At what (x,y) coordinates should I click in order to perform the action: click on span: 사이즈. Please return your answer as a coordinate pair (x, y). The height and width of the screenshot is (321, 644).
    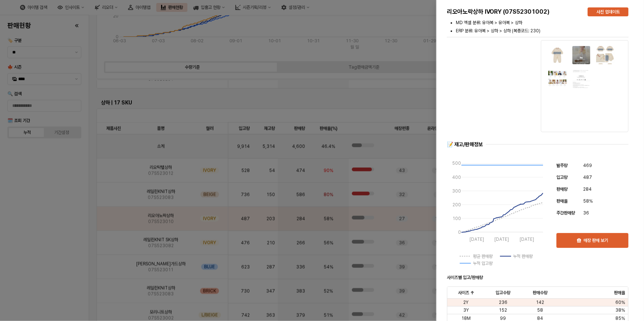
    Looking at the image, I should click on (464, 293).